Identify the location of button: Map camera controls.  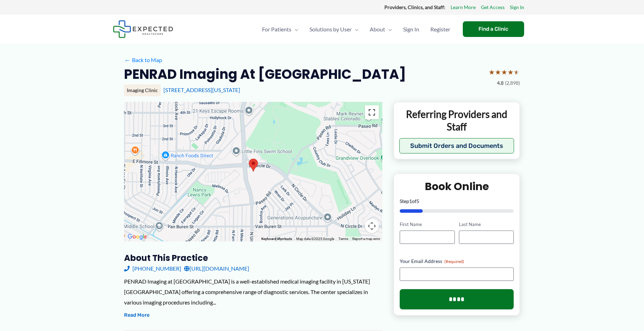
(372, 226).